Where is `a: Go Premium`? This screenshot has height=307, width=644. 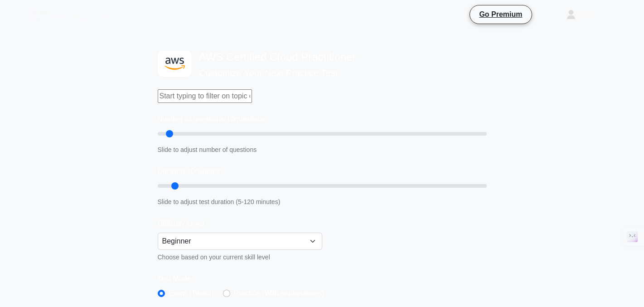
a: Go Premium is located at coordinates (500, 14).